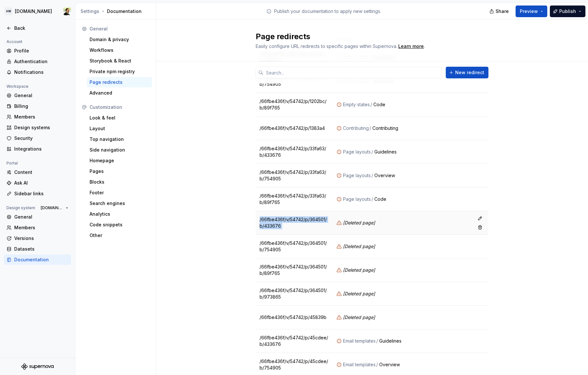  I want to click on a: Back, so click(37, 28).